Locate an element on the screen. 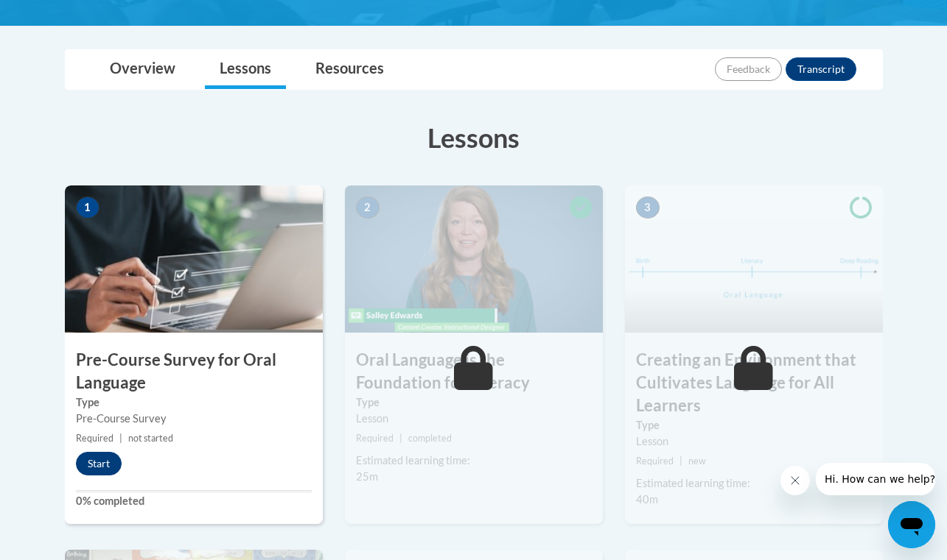  a: Overview is located at coordinates (142, 69).